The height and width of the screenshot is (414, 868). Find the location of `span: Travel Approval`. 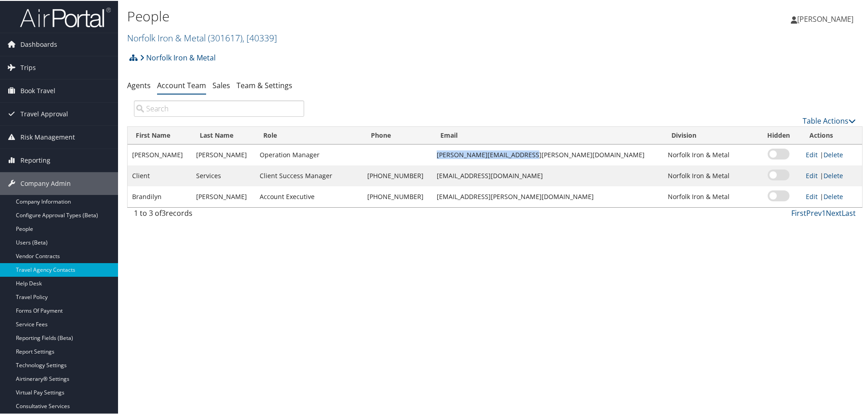

span: Travel Approval is located at coordinates (44, 113).